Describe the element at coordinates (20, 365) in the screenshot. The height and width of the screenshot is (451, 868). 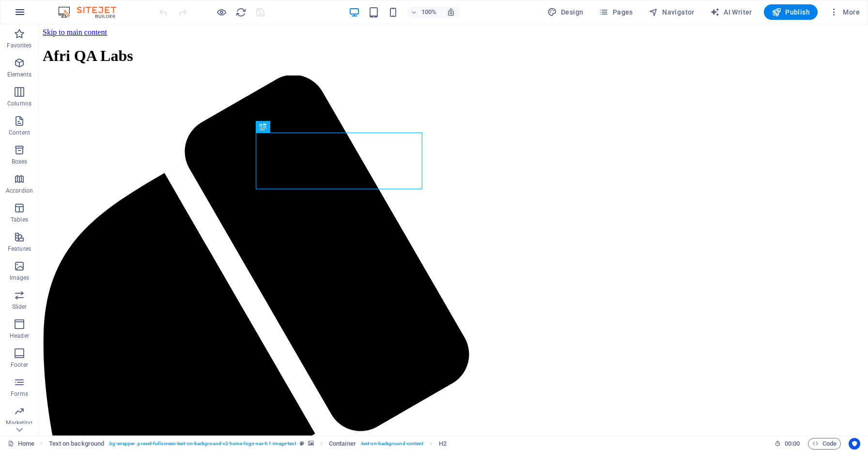
I see `p: Footer` at that location.